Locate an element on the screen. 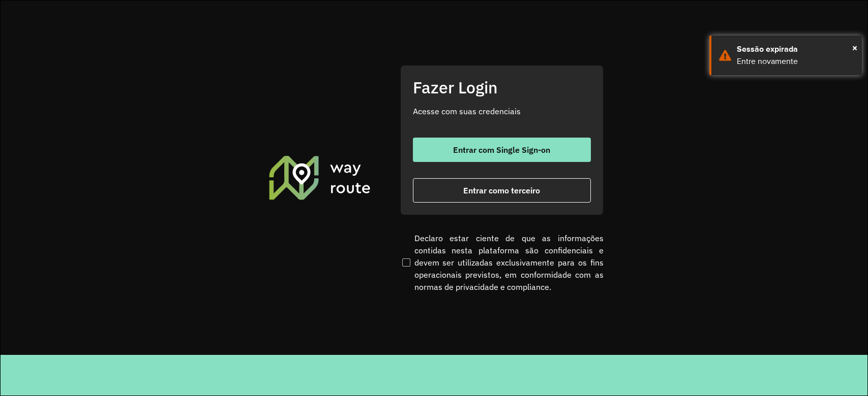 The height and width of the screenshot is (396, 868). p: Acesse com suas credenciais is located at coordinates (502, 111).